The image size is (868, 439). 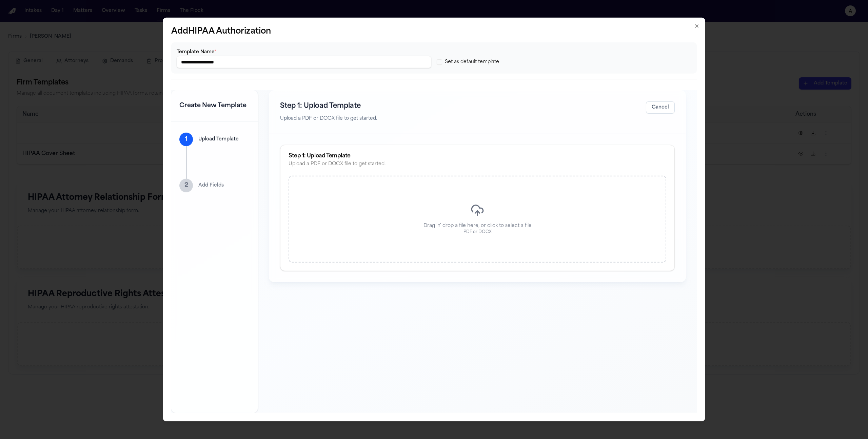 I want to click on div: 1Upload Template, so click(x=214, y=140).